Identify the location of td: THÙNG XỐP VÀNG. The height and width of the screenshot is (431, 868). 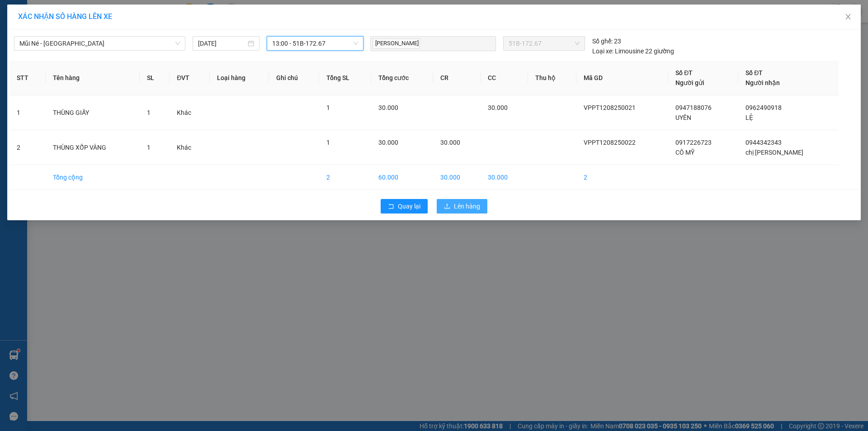
(93, 147).